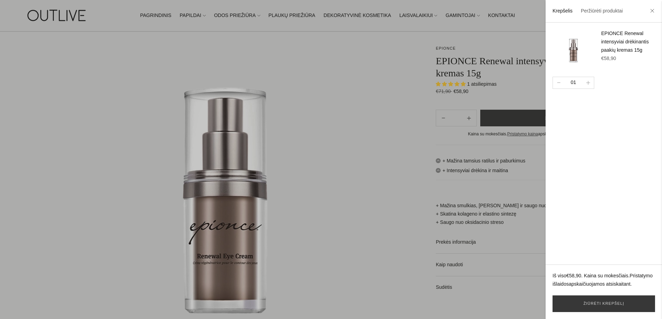  Describe the element at coordinates (573, 83) in the screenshot. I see `div: 01` at that location.